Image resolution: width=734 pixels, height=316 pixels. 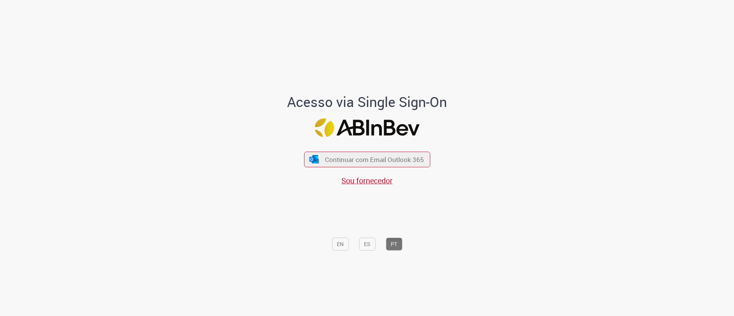 What do you see at coordinates (374, 159) in the screenshot?
I see `span: Continuar com Email Outlook 365` at bounding box center [374, 159].